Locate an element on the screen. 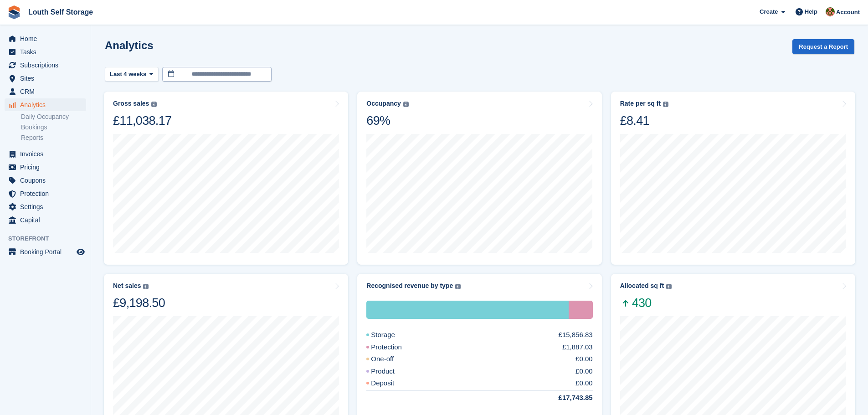 The width and height of the screenshot is (868, 415). div: One-off is located at coordinates (391, 359).